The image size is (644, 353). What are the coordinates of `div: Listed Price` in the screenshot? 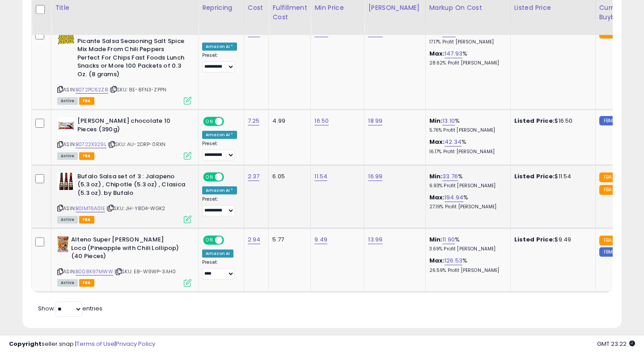 It's located at (552, 8).